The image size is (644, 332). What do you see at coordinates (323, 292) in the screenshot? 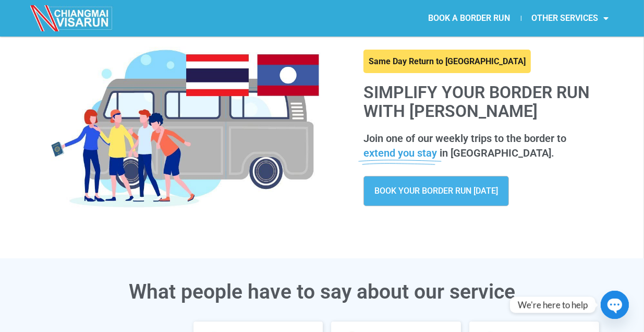
I see `h3: What people have to say about our service` at bounding box center [323, 292].